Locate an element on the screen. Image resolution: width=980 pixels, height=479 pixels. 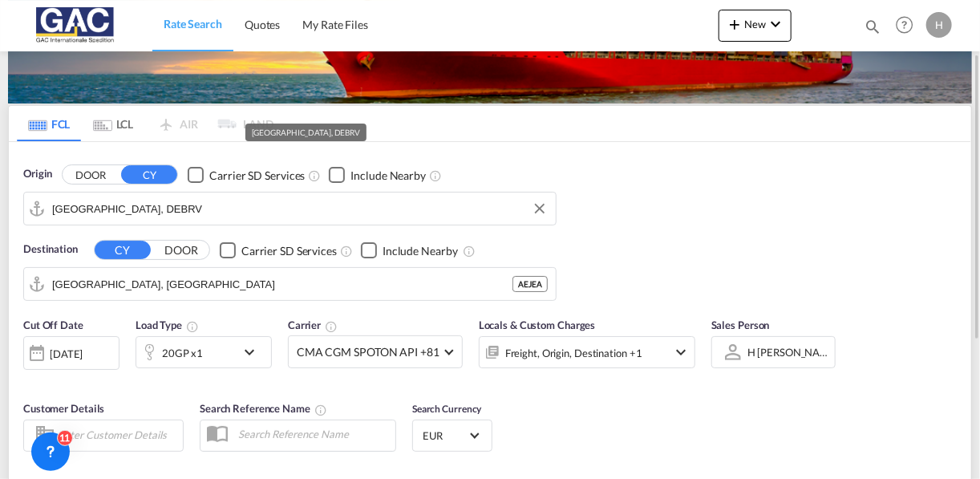
div: icon-magnify is located at coordinates (872, 30).